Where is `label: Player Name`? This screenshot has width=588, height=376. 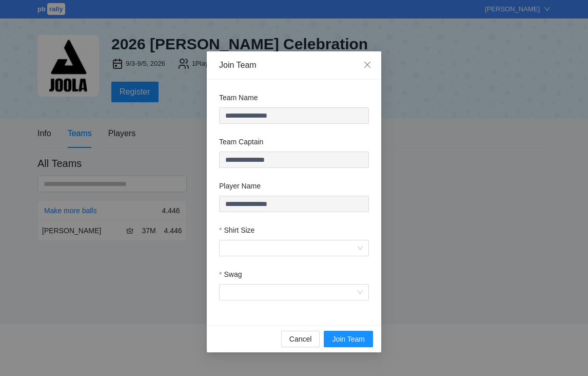
label: Player Name is located at coordinates (240, 186).